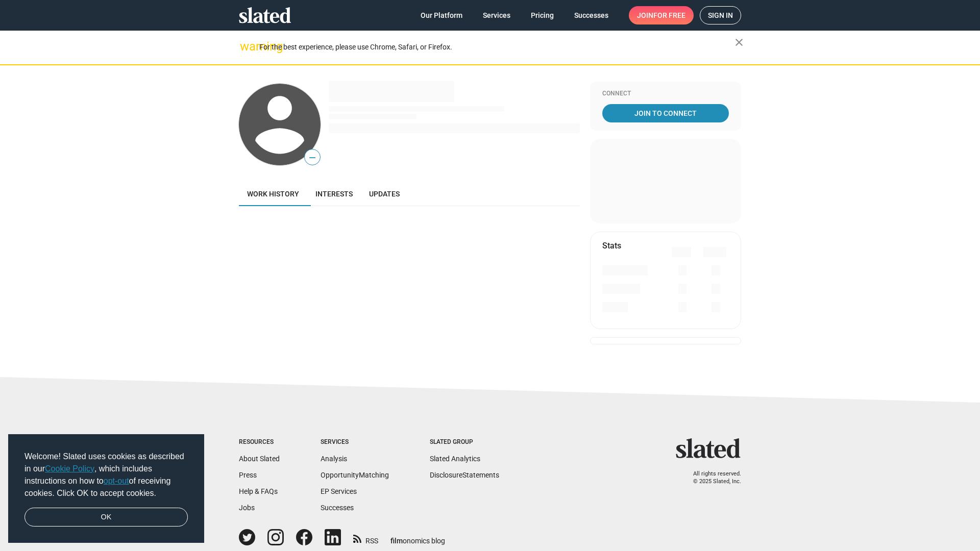  Describe the element at coordinates (384, 194) in the screenshot. I see `a: Updates` at that location.